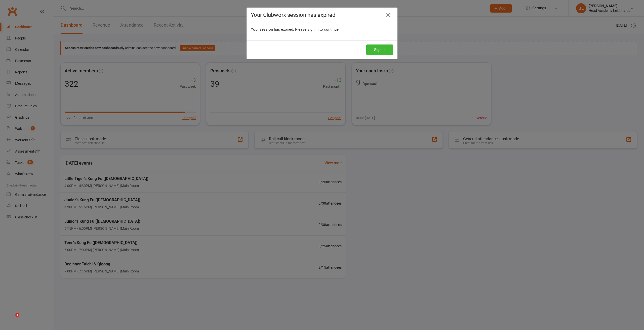 This screenshot has height=330, width=644. I want to click on button: Sign In, so click(380, 50).